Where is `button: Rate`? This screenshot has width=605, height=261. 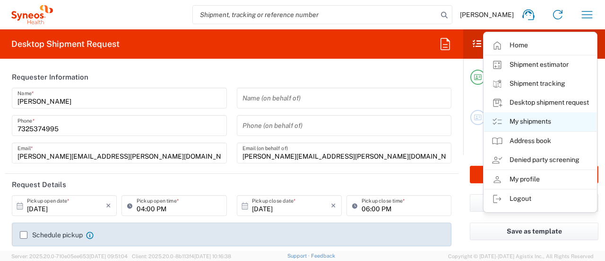 button: Rate is located at coordinates (535, 174).